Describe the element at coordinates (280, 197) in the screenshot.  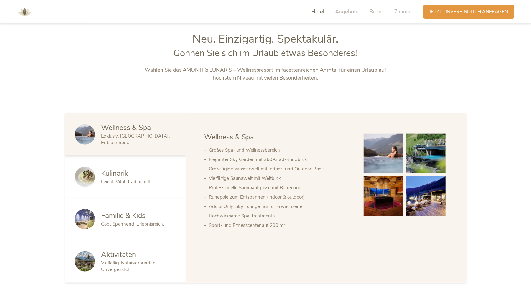
I see `li: Ruhepole zum Entspannen (indoor & outdoor)` at that location.